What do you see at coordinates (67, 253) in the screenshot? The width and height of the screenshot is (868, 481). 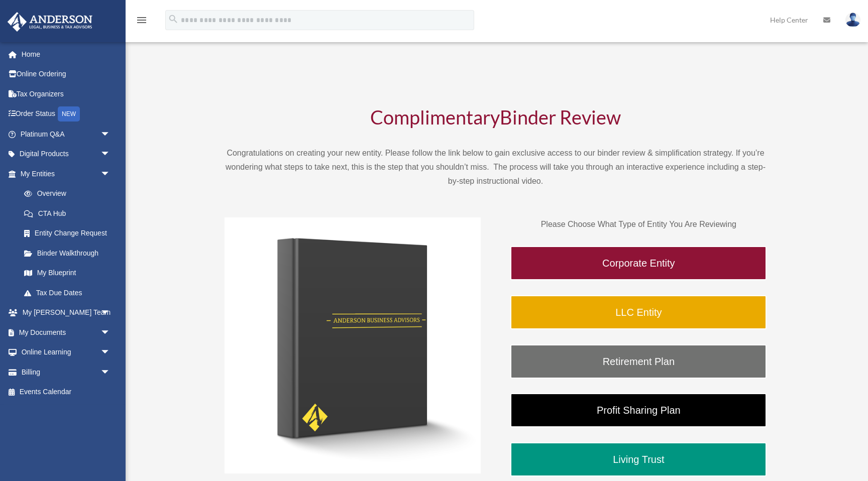 I see `a: Binder Walkthrough` at bounding box center [67, 253].